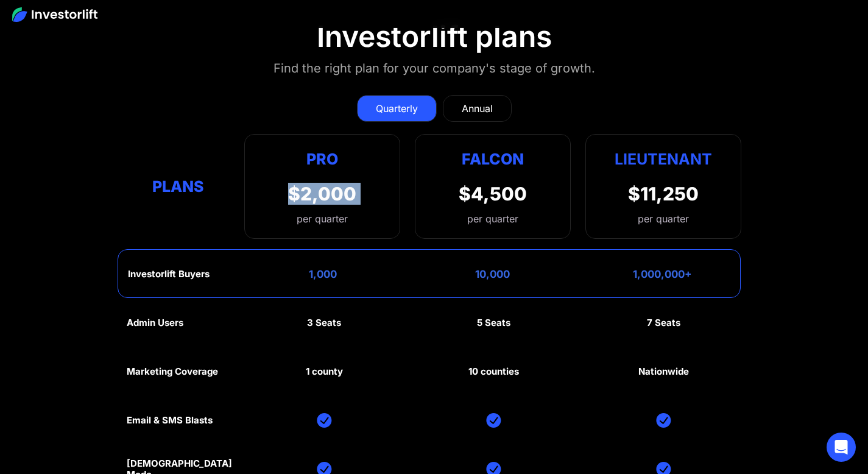 The height and width of the screenshot is (474, 868). Describe the element at coordinates (173, 372) in the screenshot. I see `div: Marketing Coverage` at that location.